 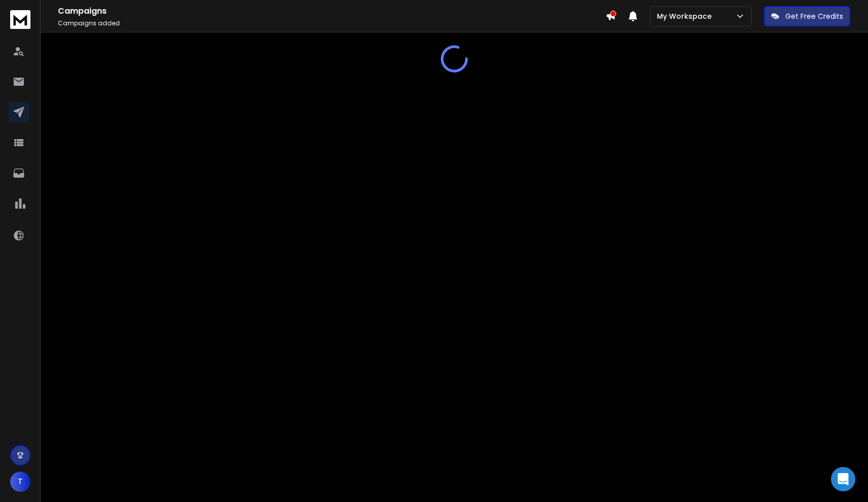 What do you see at coordinates (331, 11) in the screenshot?
I see `h1: Campaigns` at bounding box center [331, 11].